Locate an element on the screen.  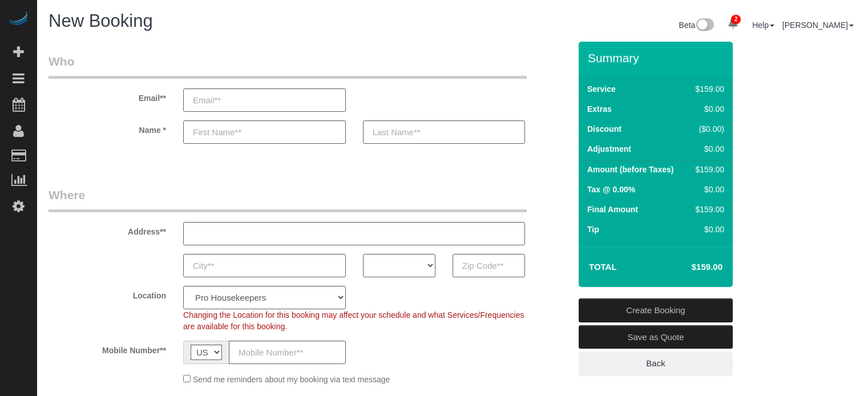
label: Discount is located at coordinates (604, 129).